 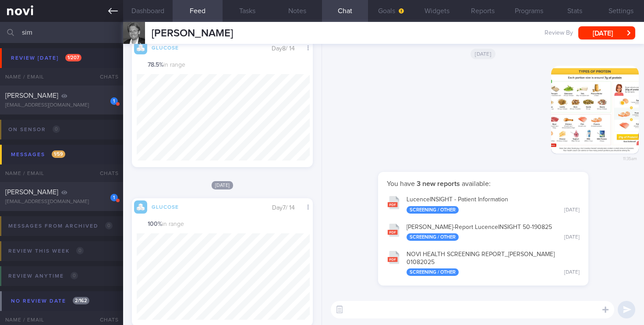 What do you see at coordinates (287, 49) in the screenshot?
I see `div: Day 8 / 14` at bounding box center [287, 49].